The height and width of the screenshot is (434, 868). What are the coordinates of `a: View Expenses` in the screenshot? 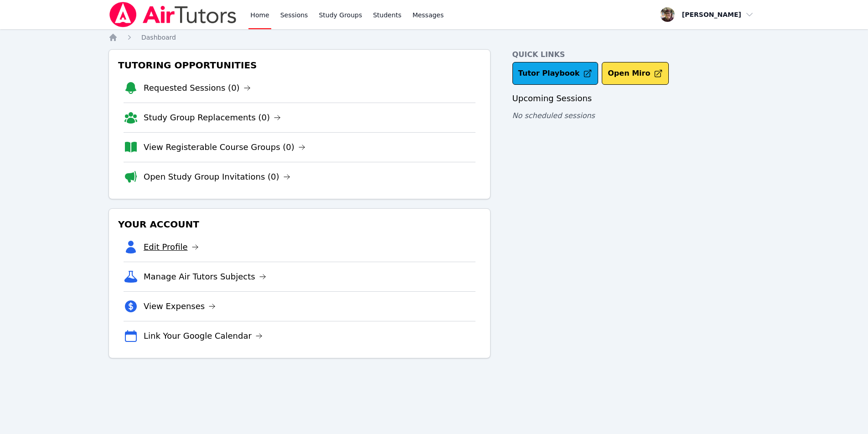 It's located at (180, 306).